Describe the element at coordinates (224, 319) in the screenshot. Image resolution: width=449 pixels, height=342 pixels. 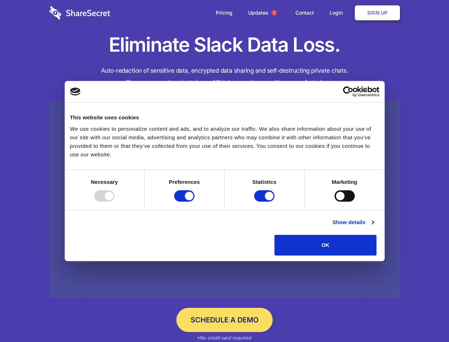
I see `a: Schedule a Demo` at that location.